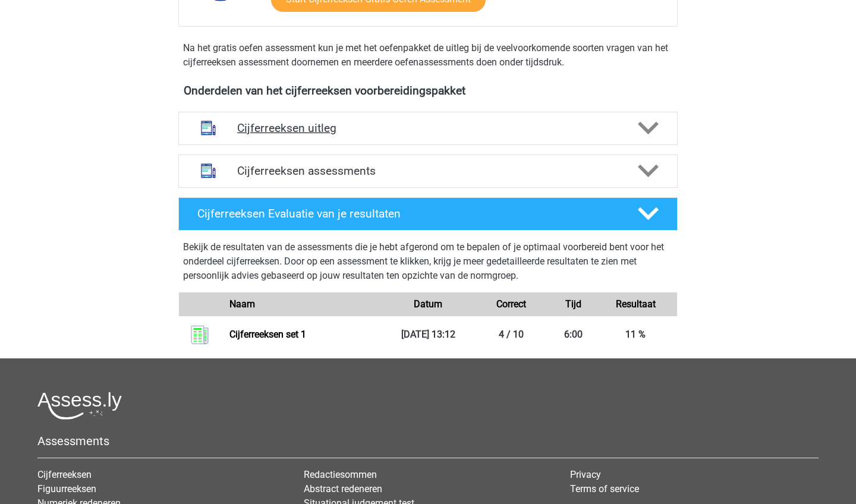  I want to click on div: Datum, so click(428, 304).